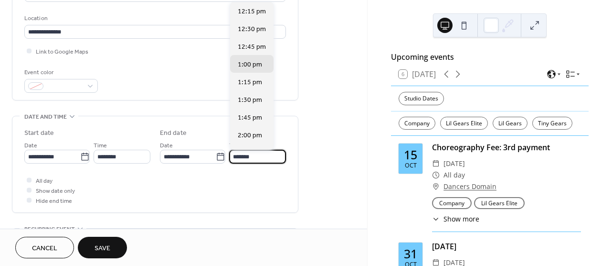  Describe the element at coordinates (154, 18) in the screenshot. I see `div: Location` at that location.